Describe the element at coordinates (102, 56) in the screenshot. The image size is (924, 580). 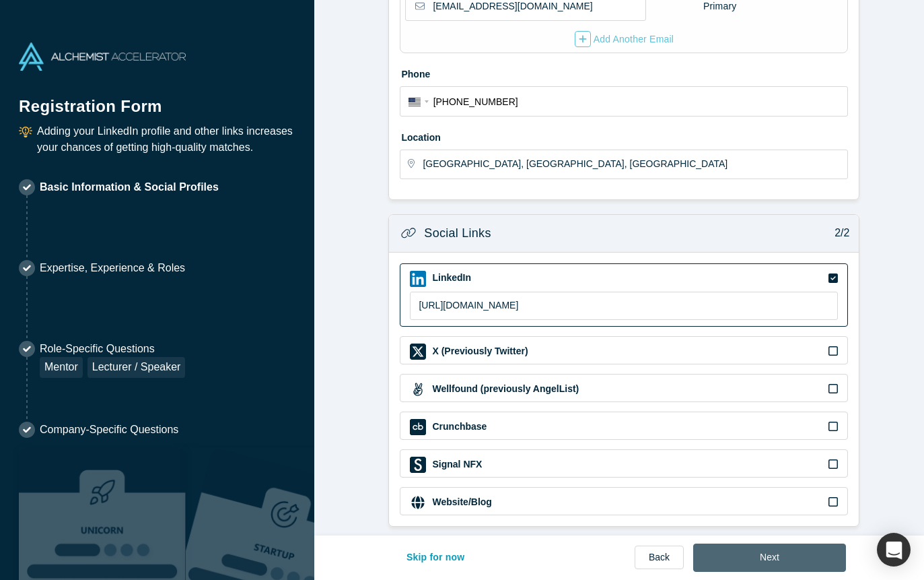
I see `img: Alchemist Accelerator Logo` at that location.